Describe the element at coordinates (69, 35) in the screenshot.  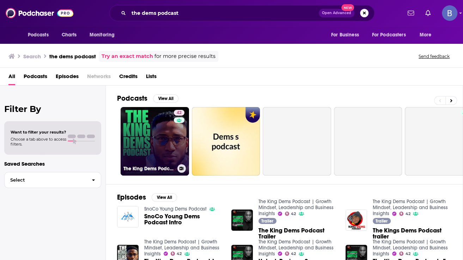
I see `a: Charts` at that location.